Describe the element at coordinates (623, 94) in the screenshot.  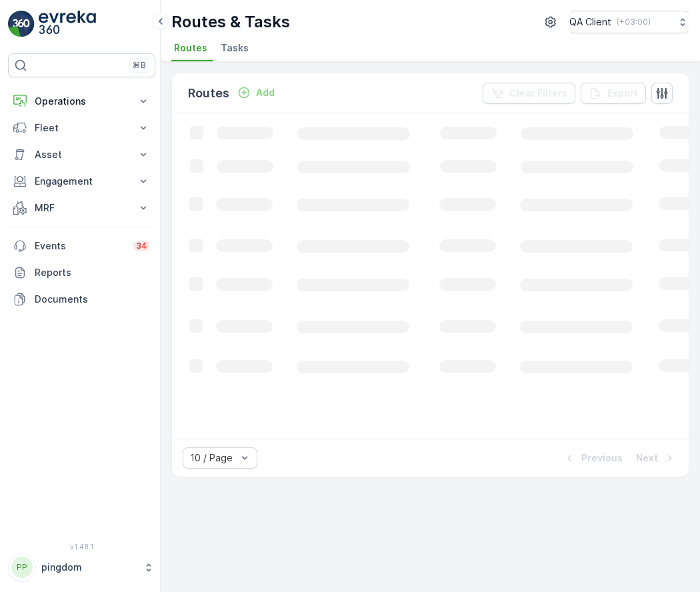
I see `p: Export` at that location.